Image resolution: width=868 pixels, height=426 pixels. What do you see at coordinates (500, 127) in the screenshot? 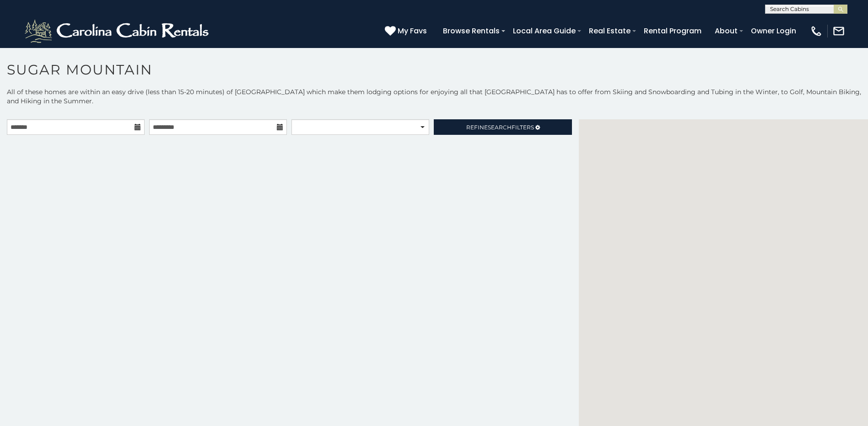
I see `span: Refine Filters` at bounding box center [500, 127].